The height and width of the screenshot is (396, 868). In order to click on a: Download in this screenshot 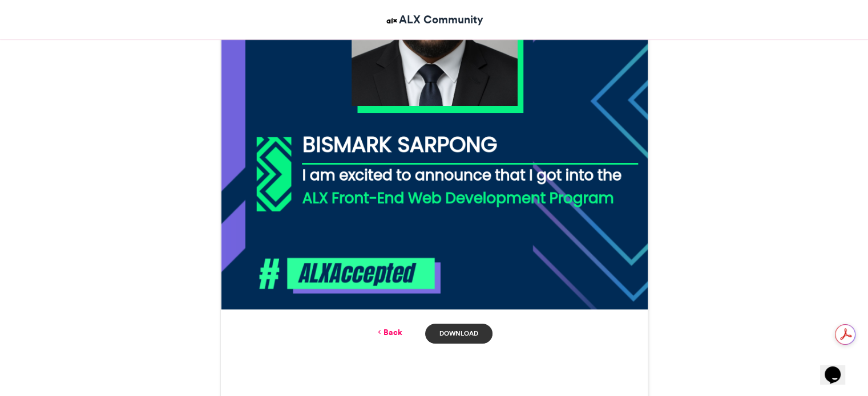, I will do `click(458, 334)`.